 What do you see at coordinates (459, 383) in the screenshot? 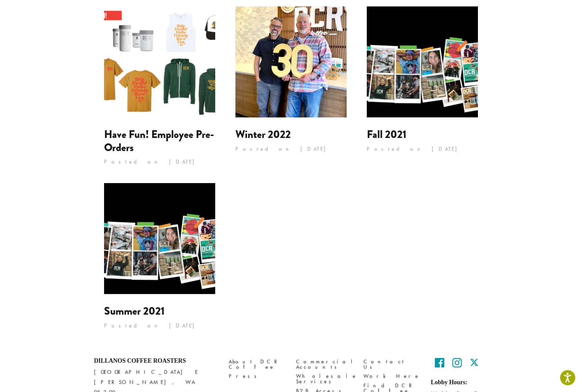
I see `h5: Lobby Hours:` at bounding box center [459, 383].